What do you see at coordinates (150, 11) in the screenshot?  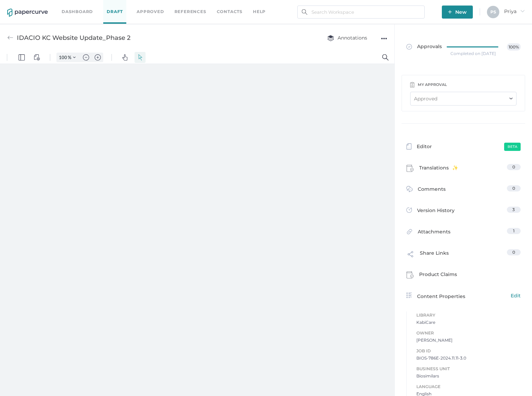 I see `a: Approved` at bounding box center [150, 11].